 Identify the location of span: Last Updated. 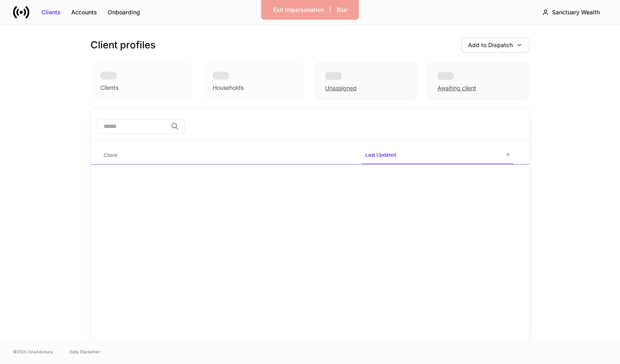
(438, 155).